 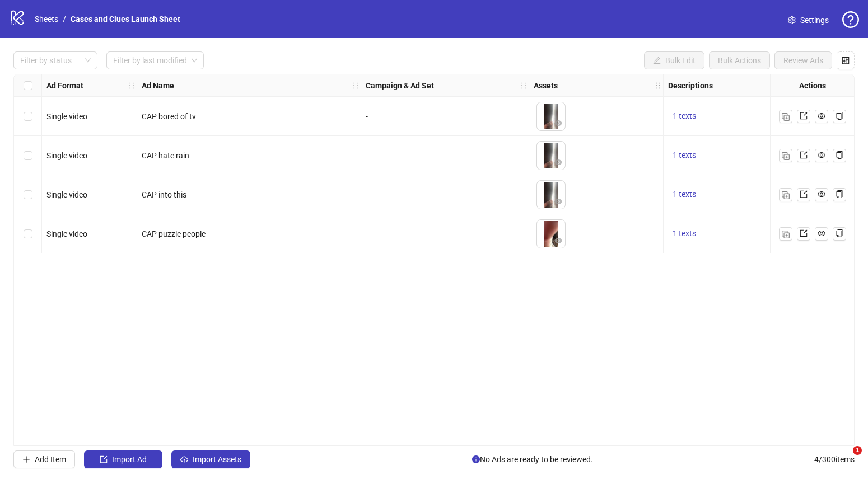 What do you see at coordinates (661, 85) in the screenshot?
I see `div: Resize Assets column` at bounding box center [661, 85].